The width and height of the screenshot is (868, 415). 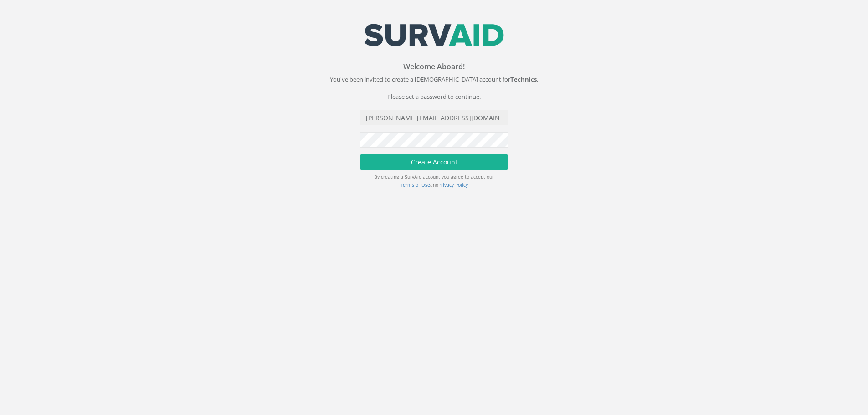 What do you see at coordinates (453, 185) in the screenshot?
I see `a: Privacy Policy` at bounding box center [453, 185].